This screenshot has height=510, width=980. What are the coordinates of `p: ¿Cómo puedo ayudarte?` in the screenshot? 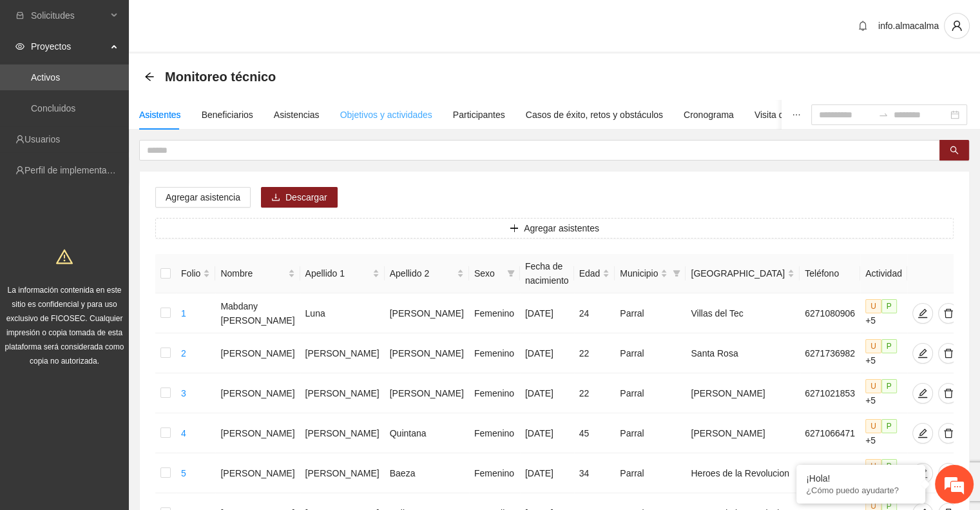 It's located at (861, 489).